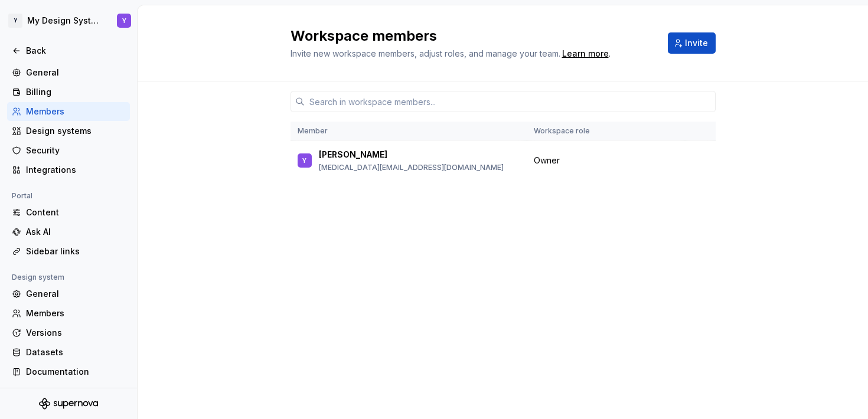 Image resolution: width=868 pixels, height=419 pixels. Describe the element at coordinates (68, 212) in the screenshot. I see `a: Content` at that location.